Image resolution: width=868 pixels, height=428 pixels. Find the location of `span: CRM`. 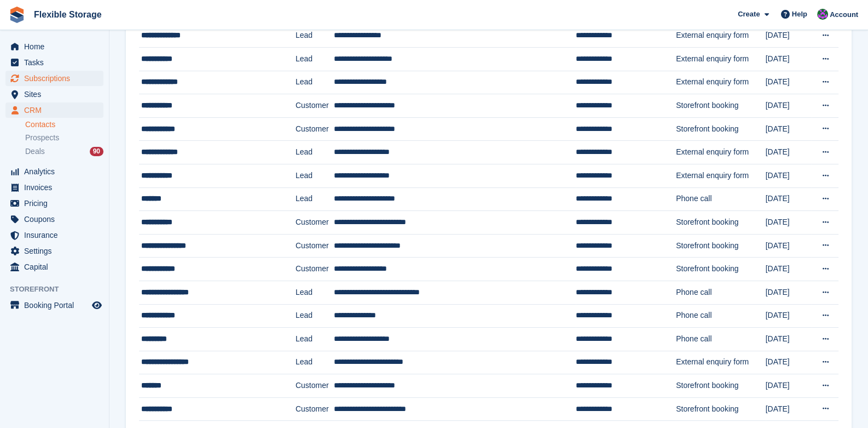

span: CRM is located at coordinates (57, 110).